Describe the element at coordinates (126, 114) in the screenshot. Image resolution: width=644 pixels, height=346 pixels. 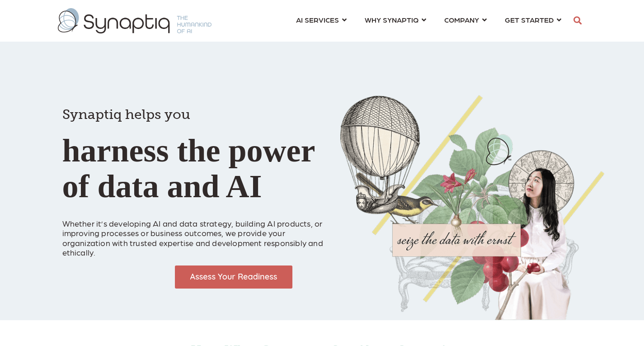
I see `span: Synaptiq helps you` at that location.